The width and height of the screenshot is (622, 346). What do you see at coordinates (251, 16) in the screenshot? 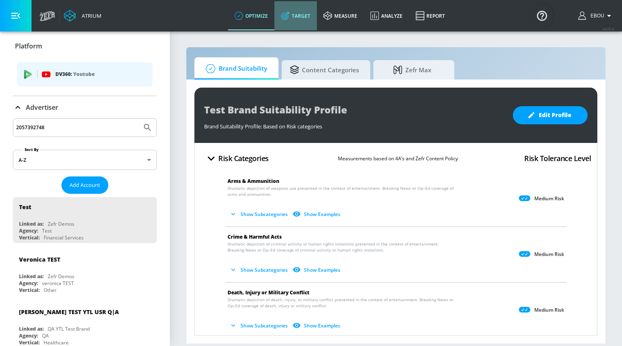
I see `a: optimize` at bounding box center [251, 16].